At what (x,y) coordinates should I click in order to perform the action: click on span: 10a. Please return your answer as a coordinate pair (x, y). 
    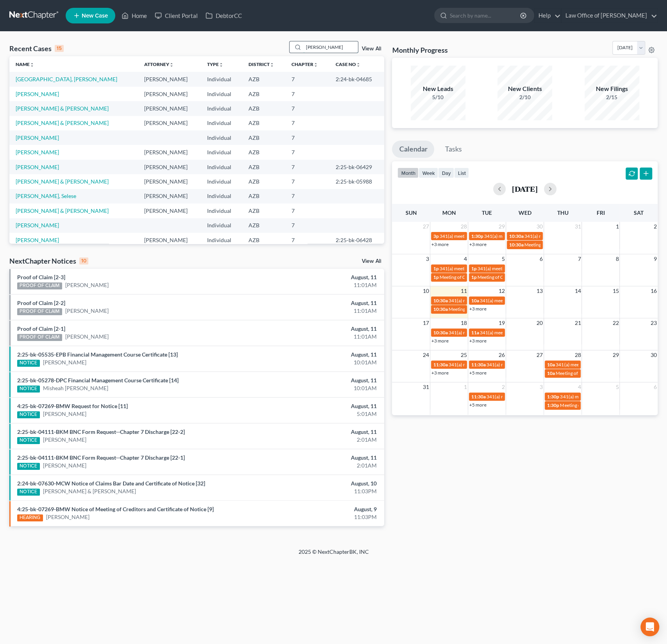
    Looking at the image, I should click on (551, 373).